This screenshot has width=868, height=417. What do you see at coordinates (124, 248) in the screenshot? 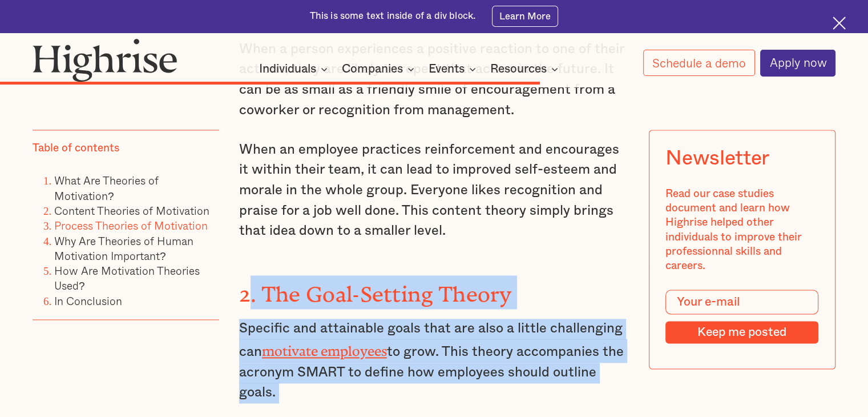
I see `a: Why Are Theories of Human Motivation Important?` at bounding box center [124, 248].